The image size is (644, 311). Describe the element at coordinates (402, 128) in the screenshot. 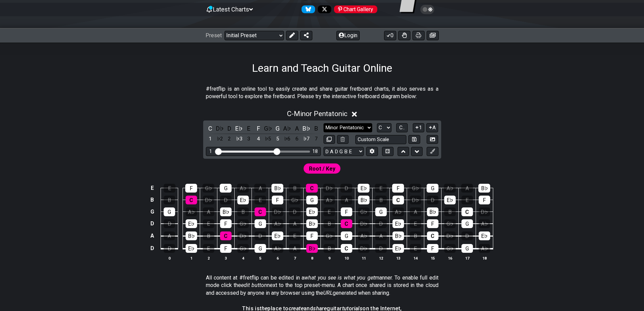

I see `span: C..` at that location.